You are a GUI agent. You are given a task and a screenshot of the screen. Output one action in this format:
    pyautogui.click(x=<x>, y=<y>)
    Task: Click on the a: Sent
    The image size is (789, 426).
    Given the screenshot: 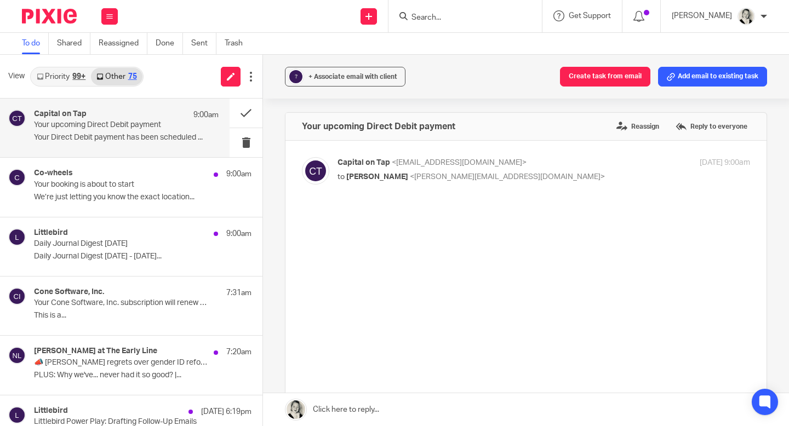 What is the action you would take?
    pyautogui.click(x=204, y=43)
    